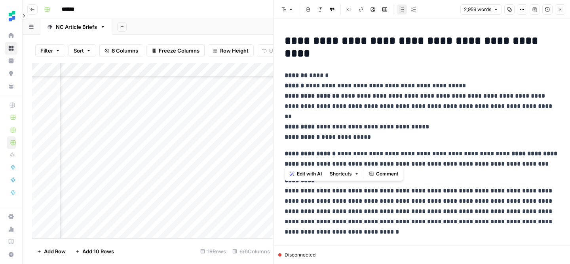 The height and width of the screenshot is (264, 570). Describe the element at coordinates (95, 252) in the screenshot. I see `button: Add 10 Rows` at that location.